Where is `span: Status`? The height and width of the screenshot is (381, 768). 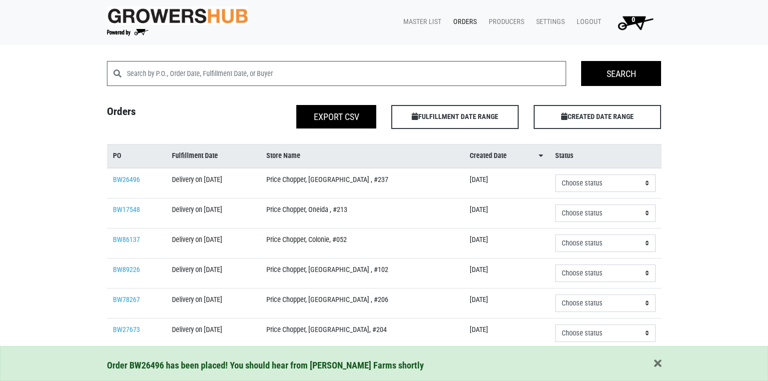
span: Status is located at coordinates (564, 156).